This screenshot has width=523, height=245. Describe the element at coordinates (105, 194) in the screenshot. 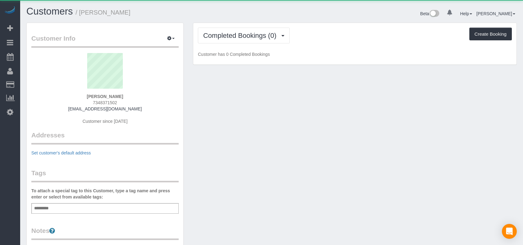

I see `label: To attach a special tag to this Customer, type a tag name and press enter or select from availabl...` at that location.